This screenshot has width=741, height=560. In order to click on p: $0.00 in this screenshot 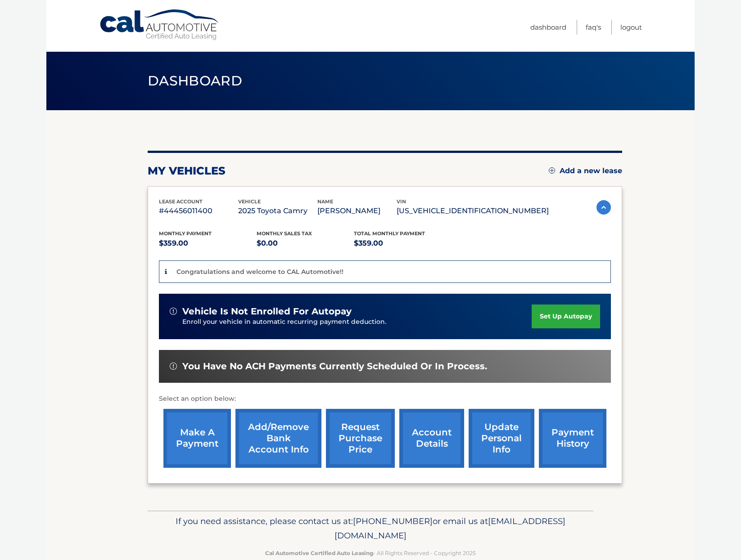, I will do `click(305, 244)`.